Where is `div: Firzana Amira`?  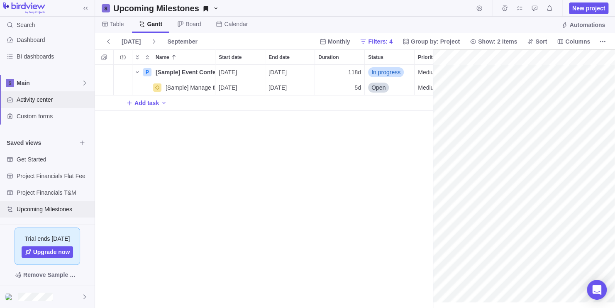
div: Firzana Amira is located at coordinates (10, 297).